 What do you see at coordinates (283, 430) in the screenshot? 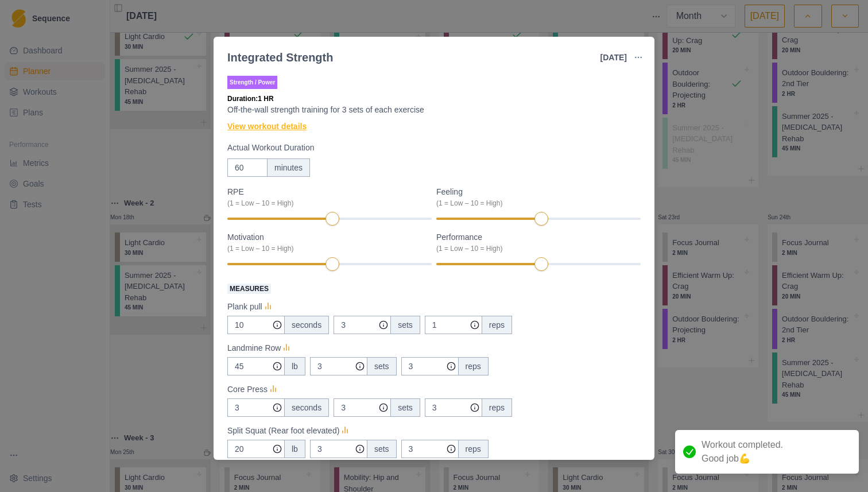
I see `p: Split Squat (Rear foot elevated)` at bounding box center [283, 430].